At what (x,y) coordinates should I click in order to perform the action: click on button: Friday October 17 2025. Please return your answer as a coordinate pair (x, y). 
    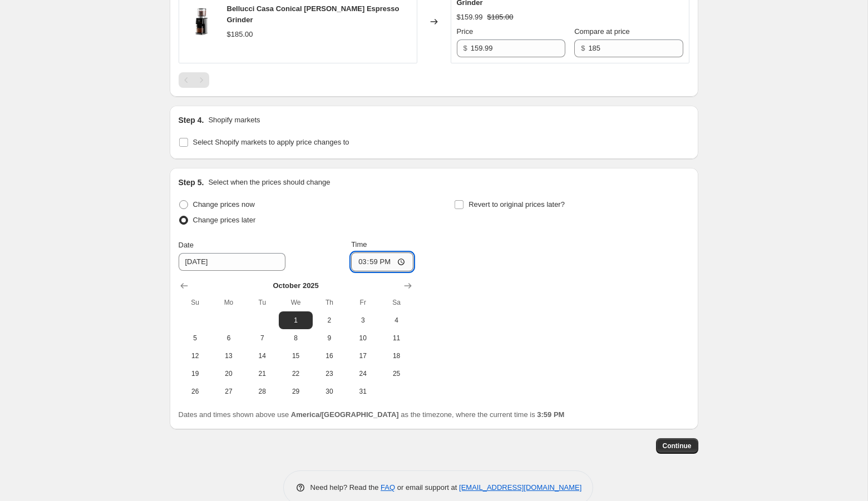
    Looking at the image, I should click on (363, 356).